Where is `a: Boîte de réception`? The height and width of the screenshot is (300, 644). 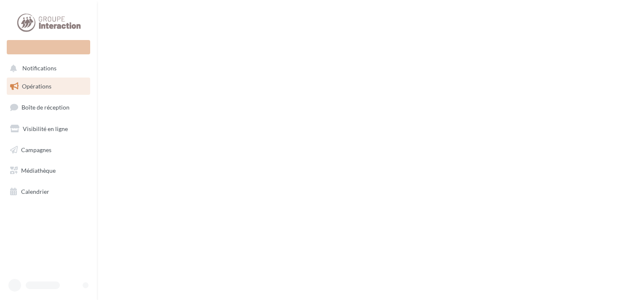
a: Boîte de réception is located at coordinates (48, 107).